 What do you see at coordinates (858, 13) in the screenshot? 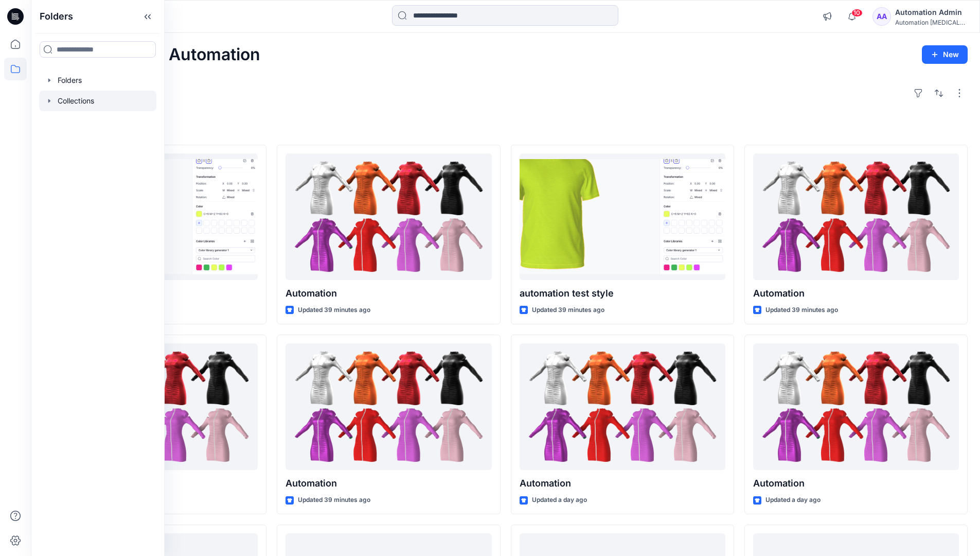
I see `span: 10` at bounding box center [858, 13].